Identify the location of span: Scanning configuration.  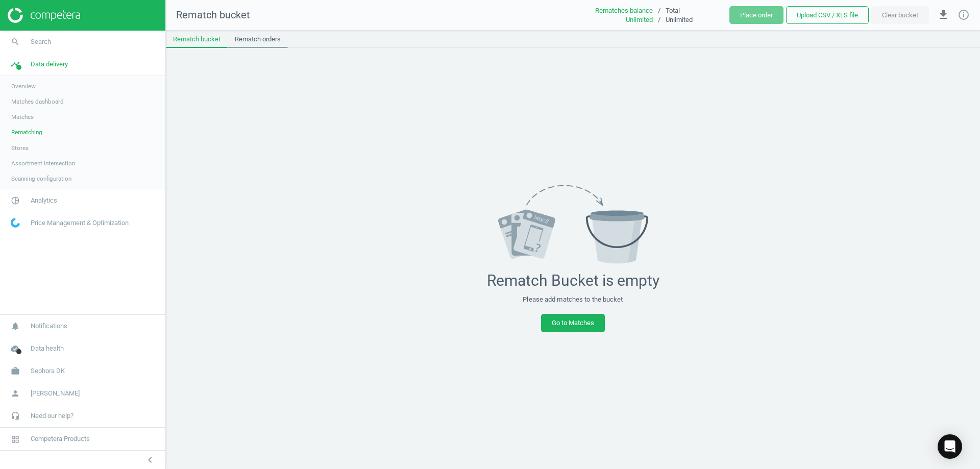
(41, 179).